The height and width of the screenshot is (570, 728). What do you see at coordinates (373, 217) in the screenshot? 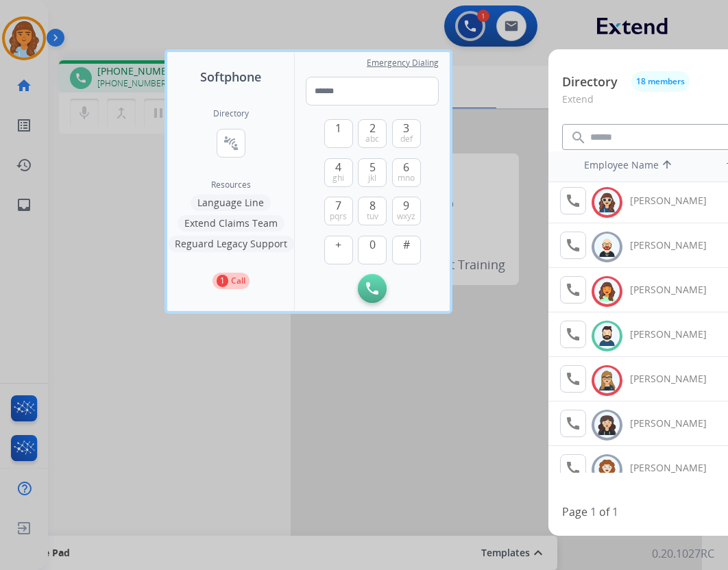
I see `span: tuv` at bounding box center [373, 217].